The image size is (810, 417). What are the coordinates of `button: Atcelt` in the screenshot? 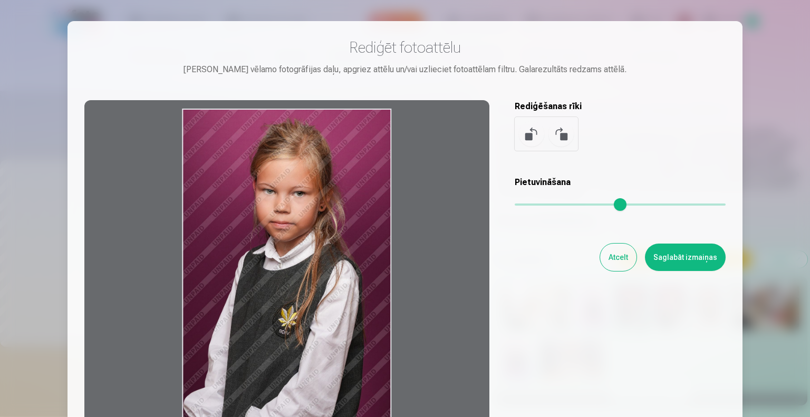 It's located at (618, 257).